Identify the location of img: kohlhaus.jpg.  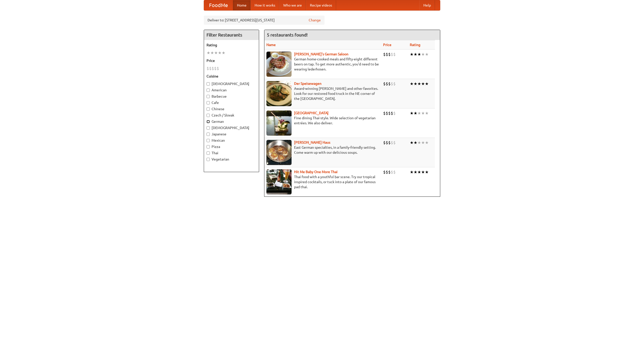
(279, 152).